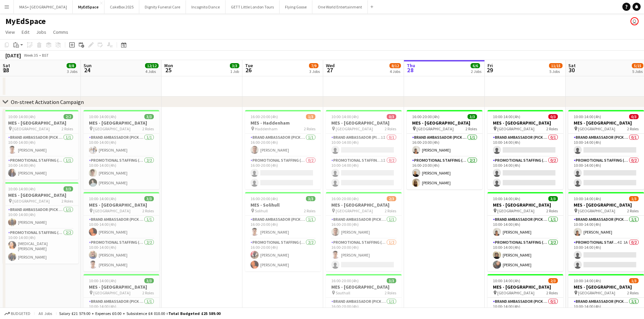  I want to click on app-card-role: Brand Ambassador (Pick up)1I0/110:00-14:00 (4h), so click(364, 145).